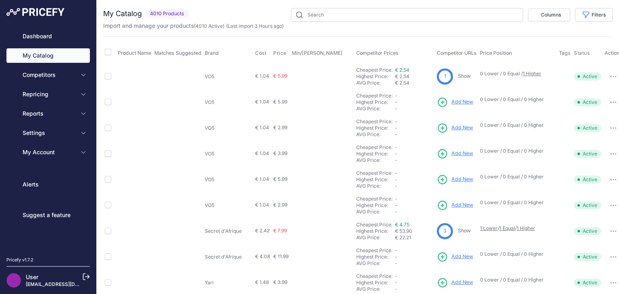 The height and width of the screenshot is (294, 619). Describe the element at coordinates (167, 14) in the screenshot. I see `span: 4010 Products` at that location.